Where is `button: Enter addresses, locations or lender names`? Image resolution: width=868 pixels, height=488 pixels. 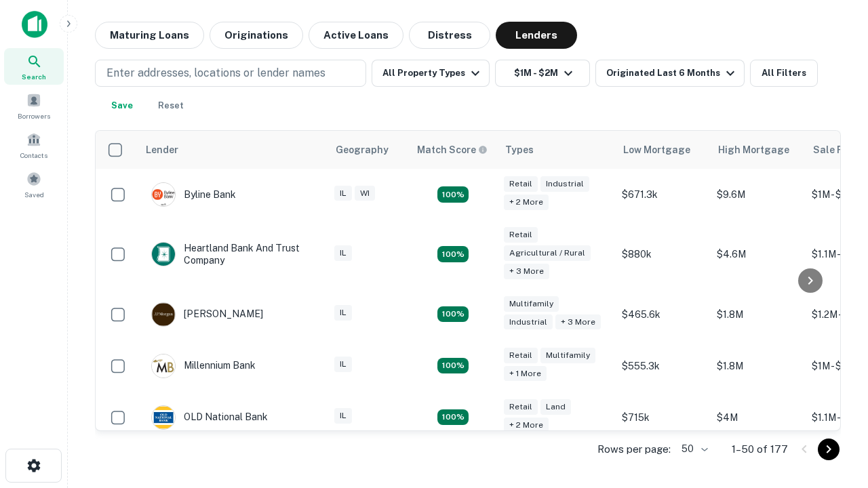
button: Enter addresses, locations or lender names is located at coordinates (230, 73).